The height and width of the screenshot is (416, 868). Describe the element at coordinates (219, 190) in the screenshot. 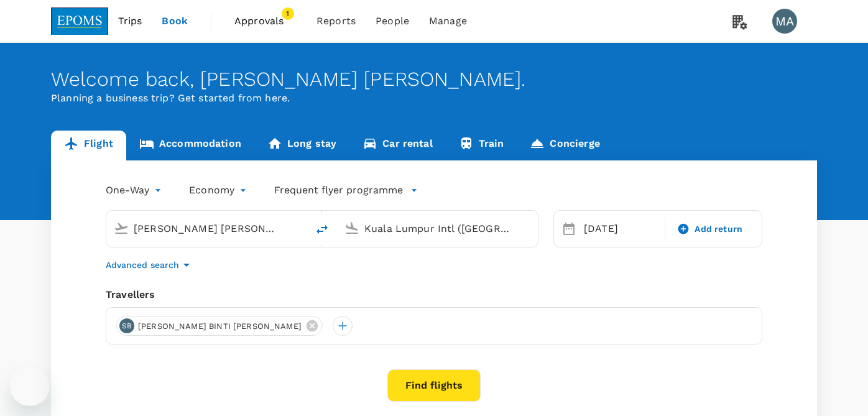

I see `div: Economy` at that location.